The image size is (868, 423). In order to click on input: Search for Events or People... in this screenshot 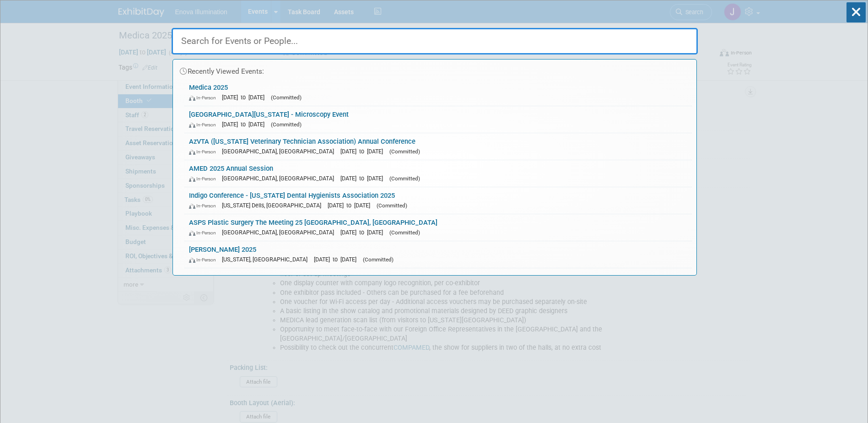, I will do `click(434, 41)`.